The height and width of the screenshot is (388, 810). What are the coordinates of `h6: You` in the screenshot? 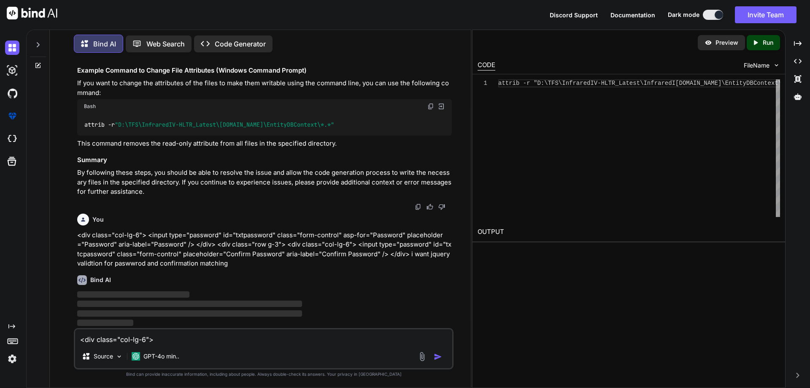 It's located at (98, 219).